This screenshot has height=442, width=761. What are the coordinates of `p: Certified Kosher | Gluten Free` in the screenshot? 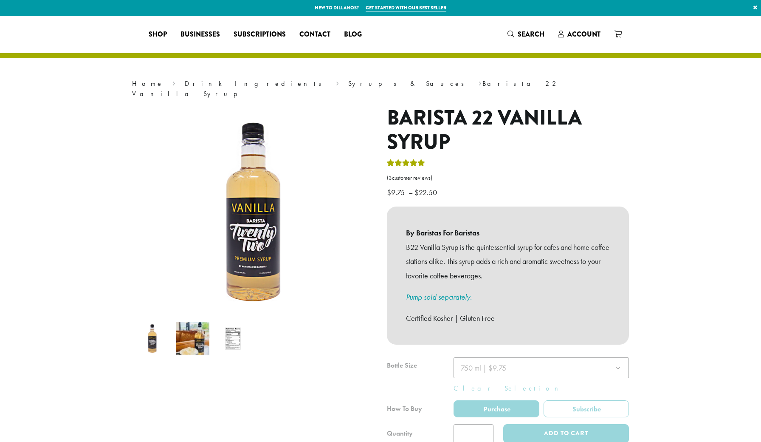 It's located at (508, 318).